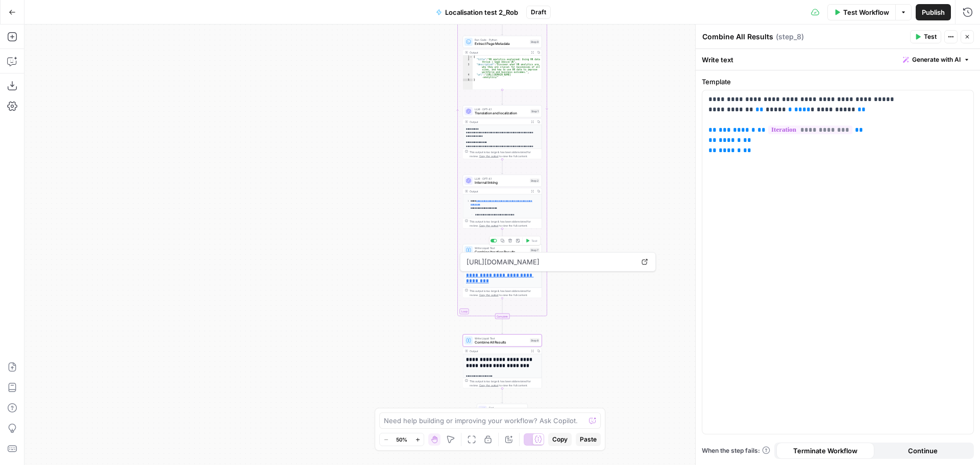 The height and width of the screenshot is (465, 980). Describe the element at coordinates (588, 439) in the screenshot. I see `button: Paste` at that location.